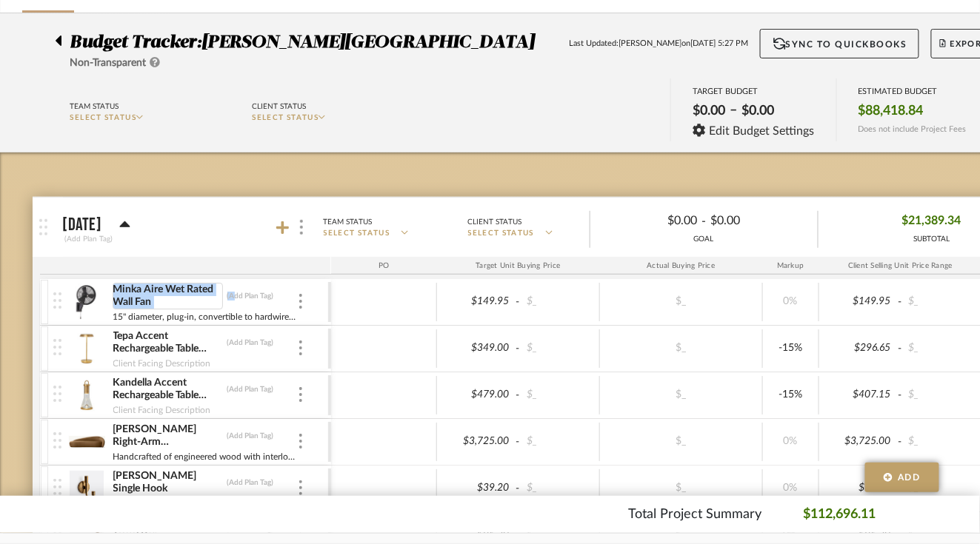 Image resolution: width=980 pixels, height=544 pixels. Describe the element at coordinates (932, 239) in the screenshot. I see `div: SUBTOTAL` at that location.